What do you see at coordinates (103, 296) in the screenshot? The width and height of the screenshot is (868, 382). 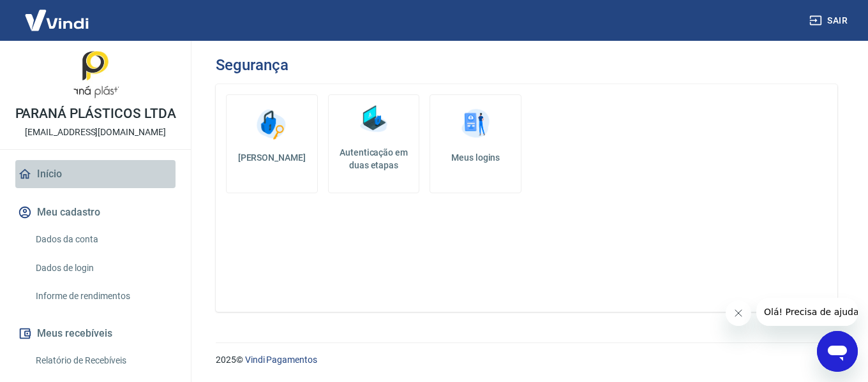 I see `a: Informe de rendimentos` at bounding box center [103, 296].